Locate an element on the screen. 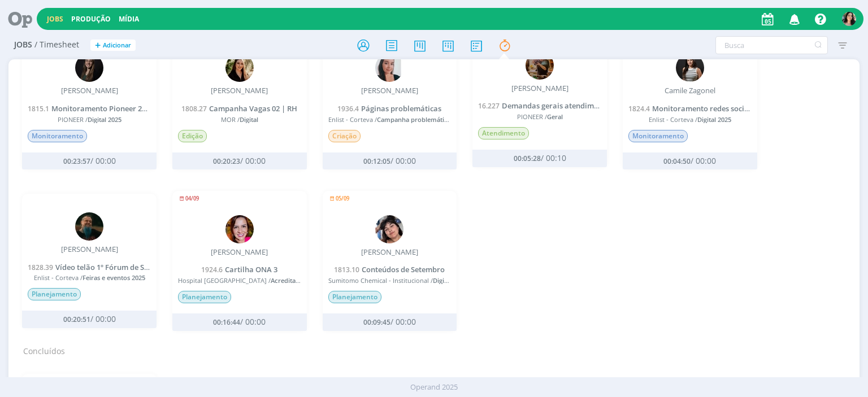  a: 1828.39Vídeo telão 1º Fórum de Soja is located at coordinates (92, 267).